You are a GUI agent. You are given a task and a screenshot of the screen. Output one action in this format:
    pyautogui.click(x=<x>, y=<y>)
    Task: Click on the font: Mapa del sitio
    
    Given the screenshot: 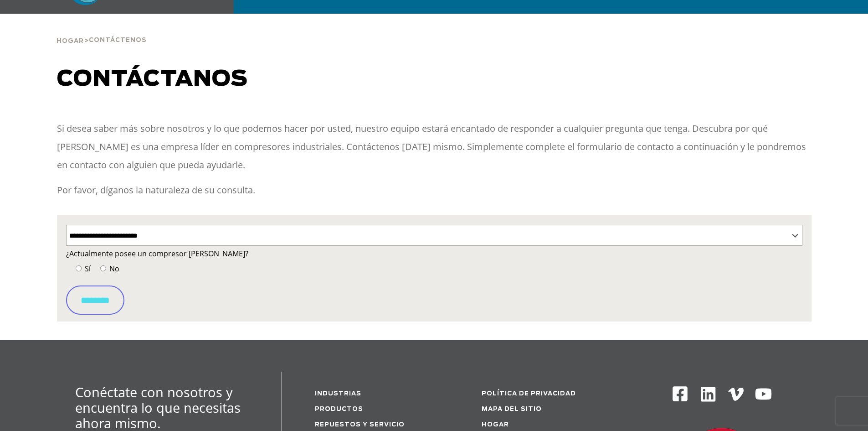 What is the action you would take?
    pyautogui.click(x=512, y=409)
    